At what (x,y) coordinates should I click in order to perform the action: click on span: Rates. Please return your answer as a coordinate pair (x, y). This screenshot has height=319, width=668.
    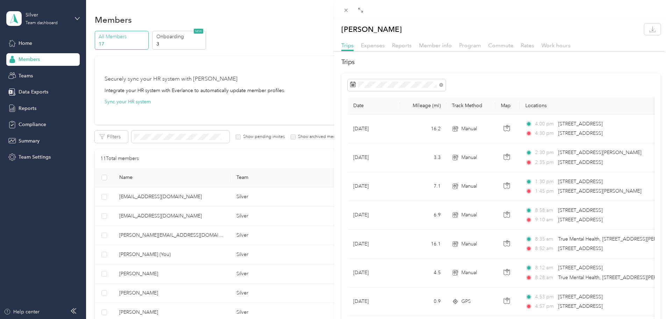
    Looking at the image, I should click on (527, 45).